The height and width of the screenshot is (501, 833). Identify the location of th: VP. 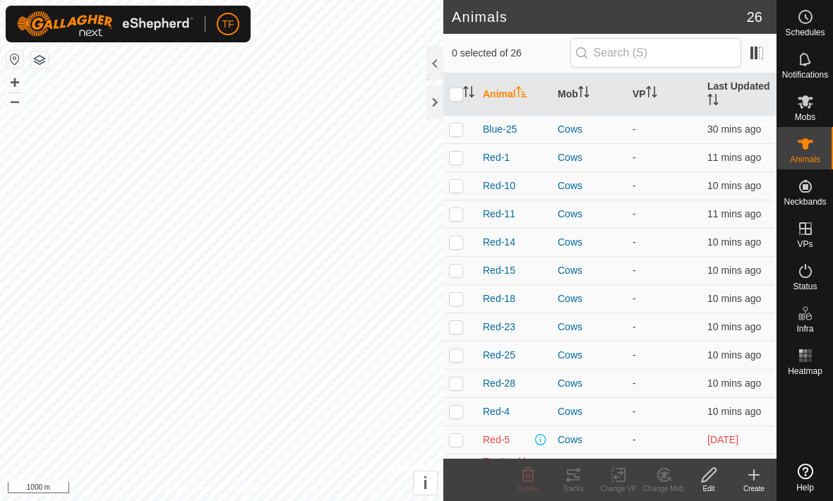
(664, 95).